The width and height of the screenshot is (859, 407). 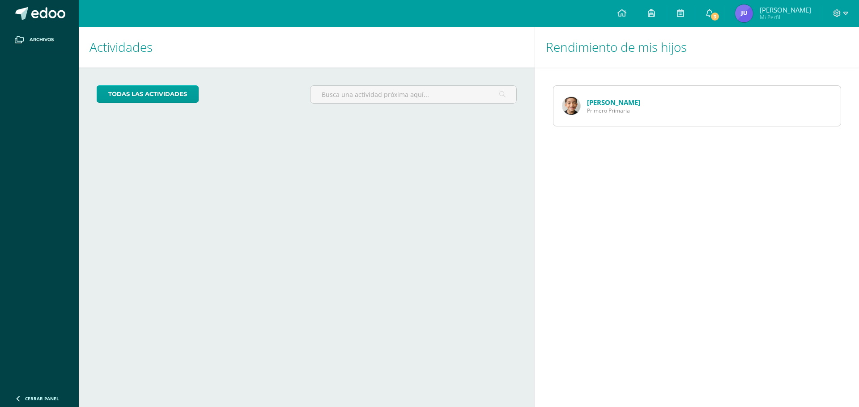 I want to click on span: Archivos, so click(x=42, y=40).